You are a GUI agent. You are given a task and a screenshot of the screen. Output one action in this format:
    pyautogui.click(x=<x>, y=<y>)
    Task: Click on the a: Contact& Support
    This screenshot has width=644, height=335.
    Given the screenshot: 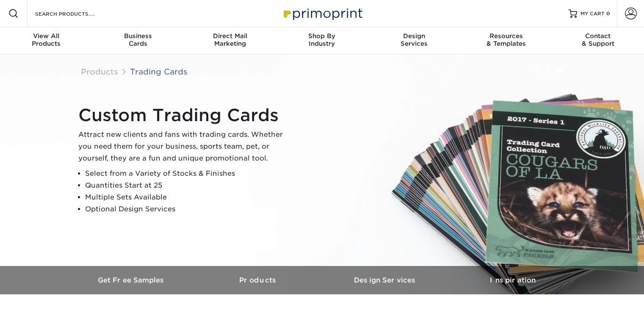 What is the action you would take?
    pyautogui.click(x=598, y=41)
    